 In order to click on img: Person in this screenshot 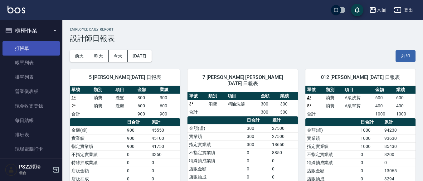, I will do `click(11, 170)`.